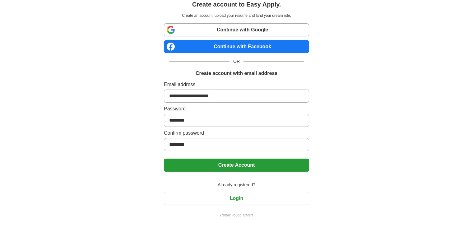  Describe the element at coordinates (237, 30) in the screenshot. I see `a: Continue with Google` at that location.